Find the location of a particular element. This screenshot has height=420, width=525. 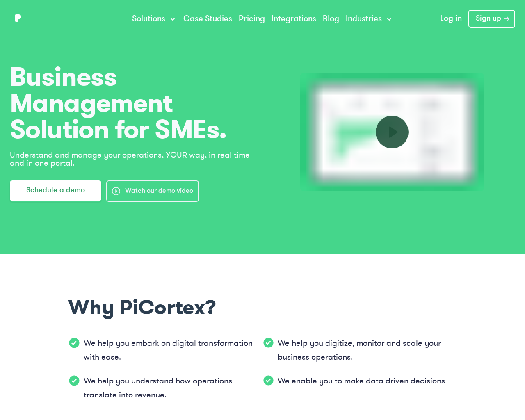

p: We help you digitize, monitor and scale your business operations. is located at coordinates (367, 350).